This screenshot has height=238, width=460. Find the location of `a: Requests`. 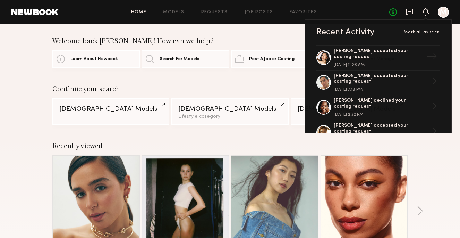

a: Requests is located at coordinates (215, 12).